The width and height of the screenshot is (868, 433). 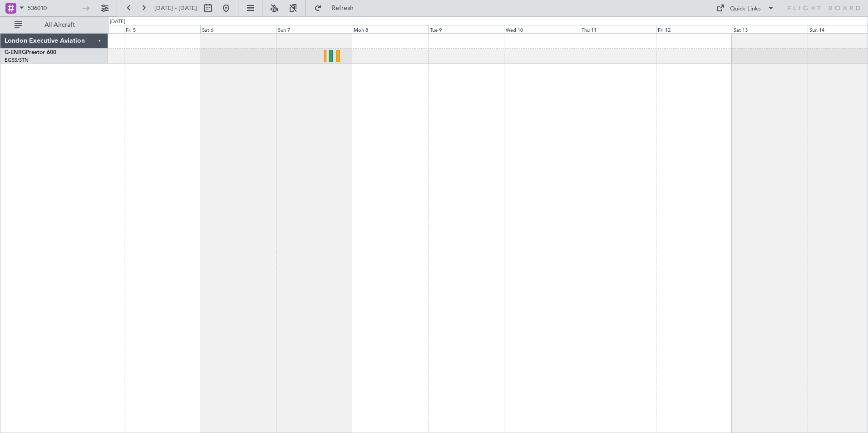 I want to click on div: Fri 12, so click(x=693, y=29).